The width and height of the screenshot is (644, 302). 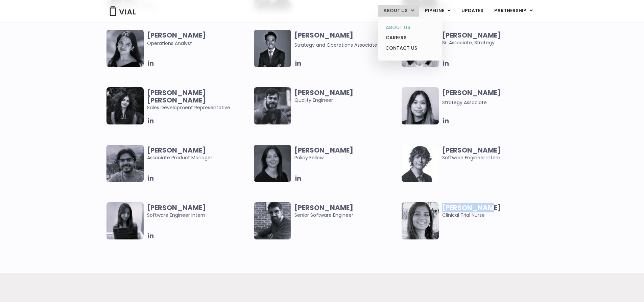 What do you see at coordinates (437, 11) in the screenshot?
I see `a: PIPELINEMenu Toggle` at bounding box center [437, 11].